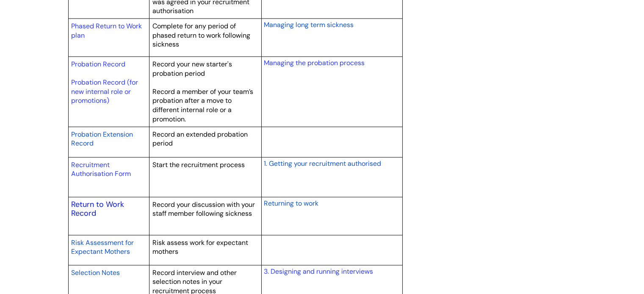 The width and height of the screenshot is (644, 294). What do you see at coordinates (202, 35) in the screenshot?
I see `span: Complete for any period of phased return to work following sickness` at bounding box center [202, 35].